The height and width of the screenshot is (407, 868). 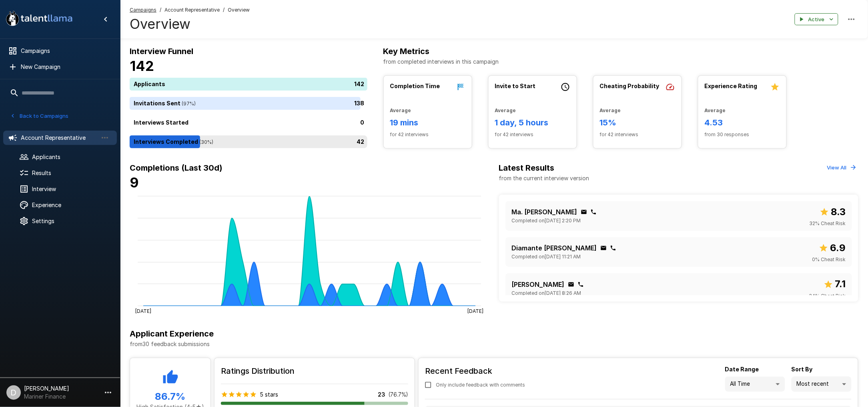 What do you see at coordinates (269, 394) in the screenshot?
I see `p: 5 stars` at bounding box center [269, 394].